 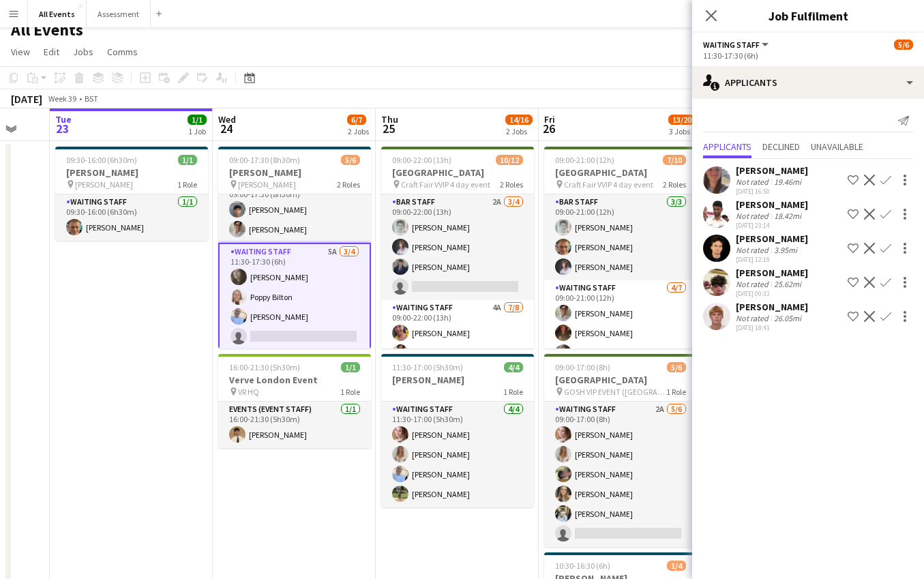 What do you see at coordinates (674, 159) in the screenshot?
I see `span: 7/10` at bounding box center [674, 159].